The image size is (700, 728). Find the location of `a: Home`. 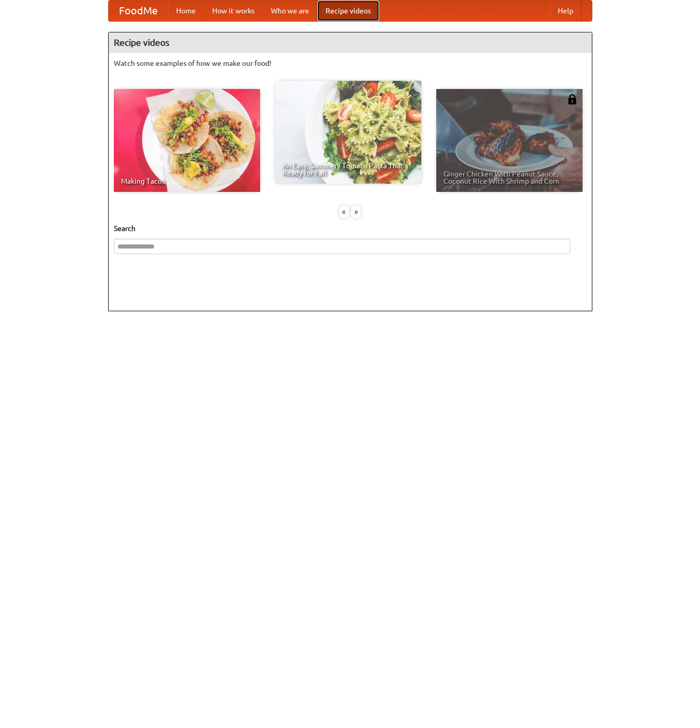

a: Home is located at coordinates (186, 11).